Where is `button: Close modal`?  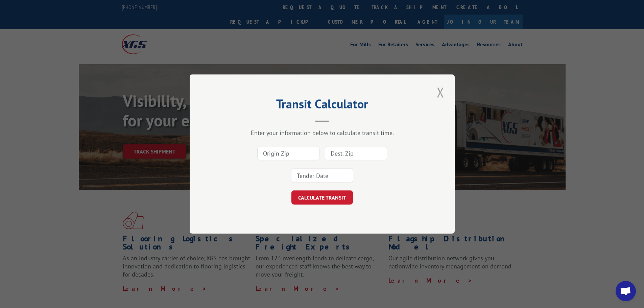
button: Close modal is located at coordinates (440, 92).